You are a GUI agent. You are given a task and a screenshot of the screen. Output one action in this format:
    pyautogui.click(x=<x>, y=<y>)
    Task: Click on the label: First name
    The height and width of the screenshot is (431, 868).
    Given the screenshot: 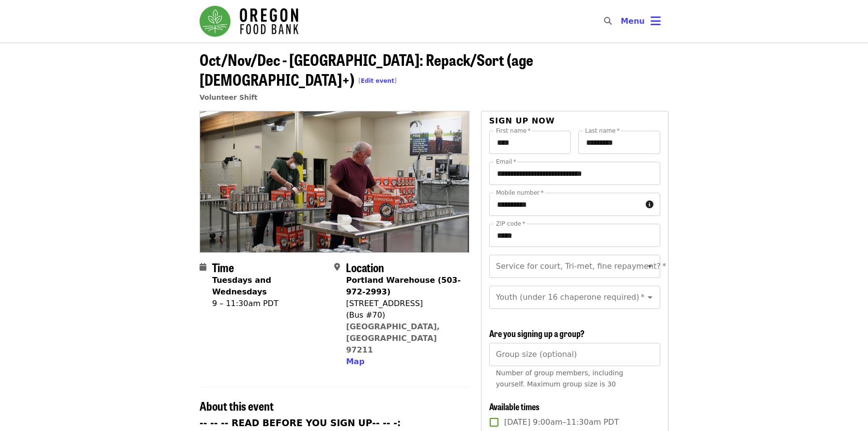 What is the action you would take?
    pyautogui.click(x=514, y=131)
    